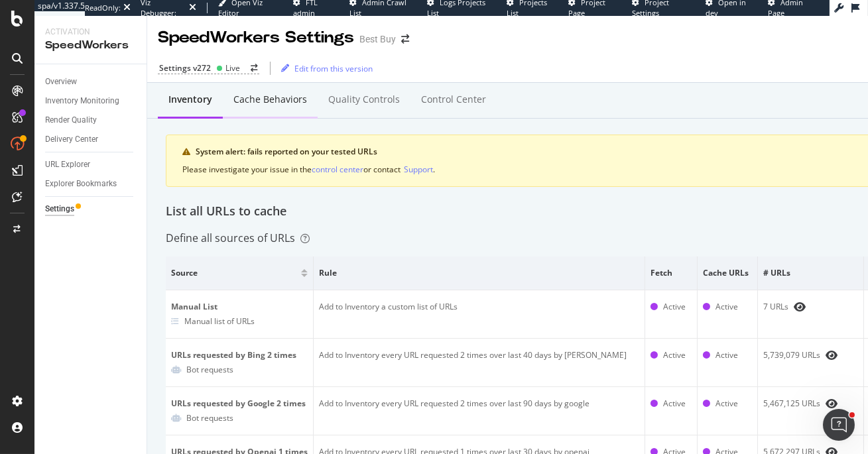  What do you see at coordinates (810, 403) in the screenshot?
I see `div: 5,467,125 URLs` at bounding box center [810, 403].